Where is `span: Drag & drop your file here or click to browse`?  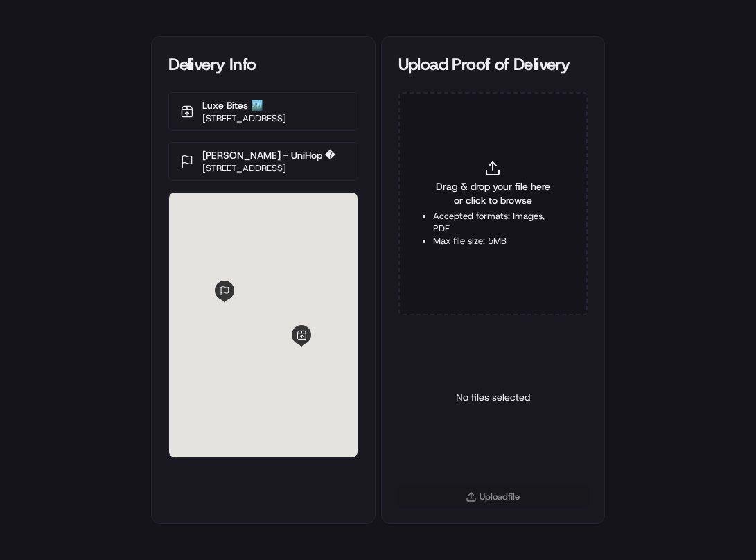
span: Drag & drop your file here or click to browse is located at coordinates (493, 193).